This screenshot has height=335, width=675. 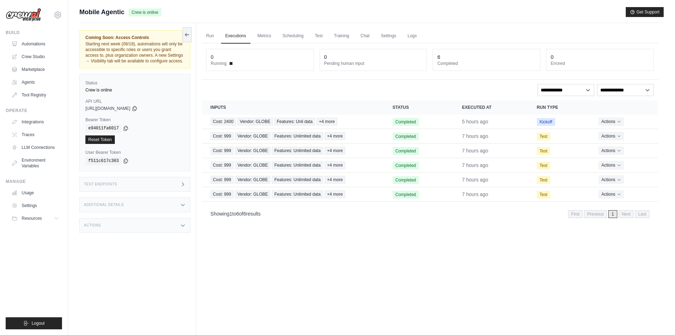 I want to click on img: Logo, so click(x=23, y=15).